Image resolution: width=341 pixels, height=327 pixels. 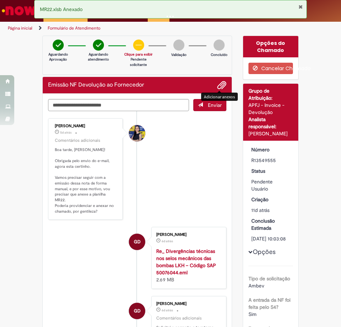 What do you see at coordinates (74, 28) in the screenshot?
I see `a: Formulário de Atendimento` at bounding box center [74, 28].